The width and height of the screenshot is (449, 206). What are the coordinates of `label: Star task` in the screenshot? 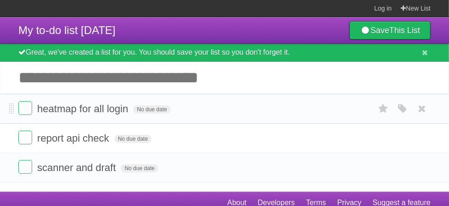 It's located at (383, 108).